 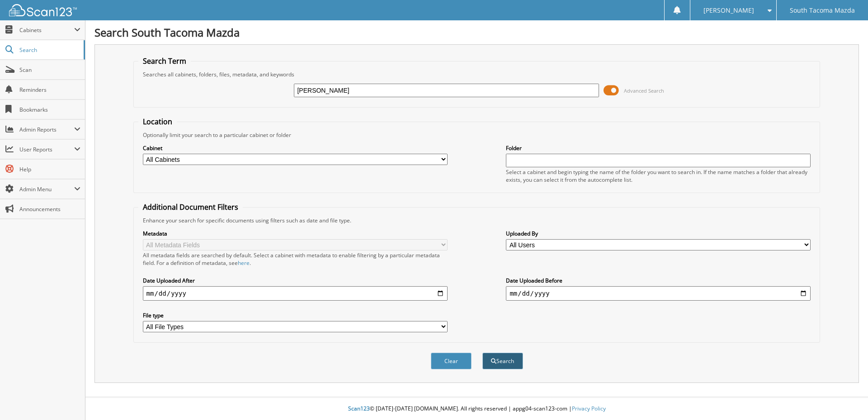 What do you see at coordinates (295, 315) in the screenshot?
I see `label: File type` at bounding box center [295, 315].